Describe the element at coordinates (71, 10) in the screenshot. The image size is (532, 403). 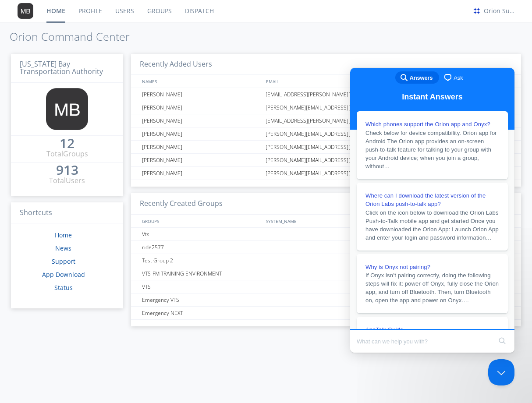
I see `span: Answers` at that location.